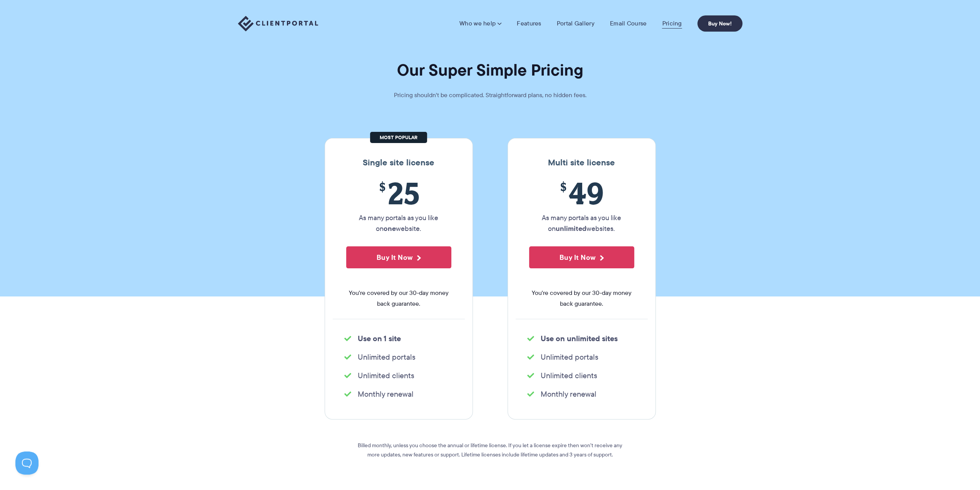 Image resolution: width=980 pixels, height=490 pixels. I want to click on a: Portal Gallery, so click(576, 23).